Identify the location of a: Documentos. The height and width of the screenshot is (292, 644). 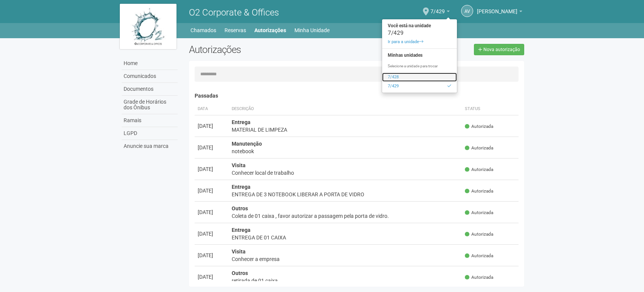
(149, 89).